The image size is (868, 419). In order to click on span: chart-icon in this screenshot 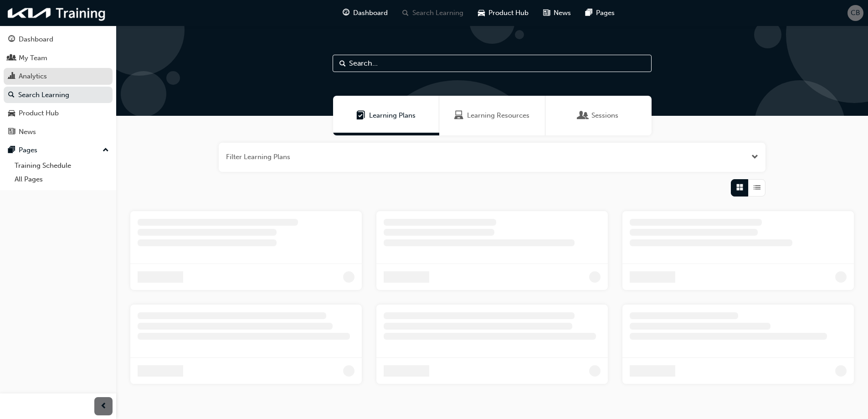, I will do `click(11, 77)`.